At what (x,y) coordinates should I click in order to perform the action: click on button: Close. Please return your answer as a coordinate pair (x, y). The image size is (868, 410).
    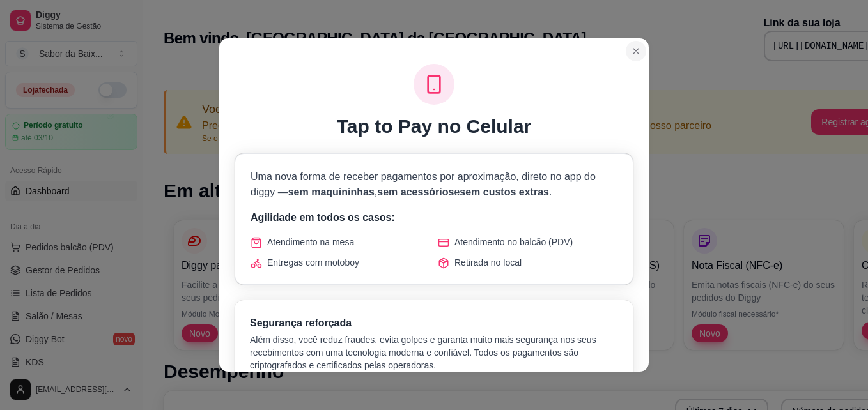
    Looking at the image, I should click on (636, 51).